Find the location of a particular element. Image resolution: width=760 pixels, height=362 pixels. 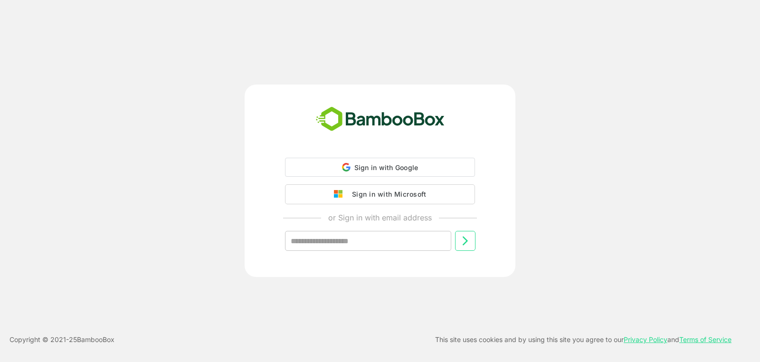

p: This site uses cookies and by using this site you agree to our and is located at coordinates (583, 340).